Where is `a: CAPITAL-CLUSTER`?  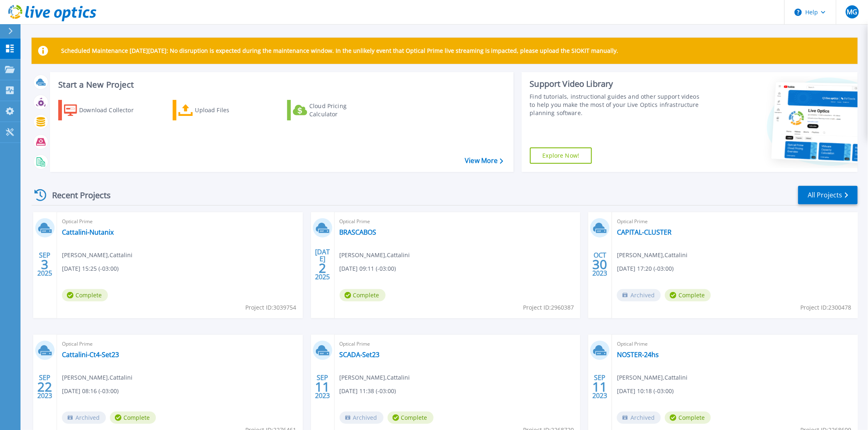 a: CAPITAL-CLUSTER is located at coordinates (644, 232).